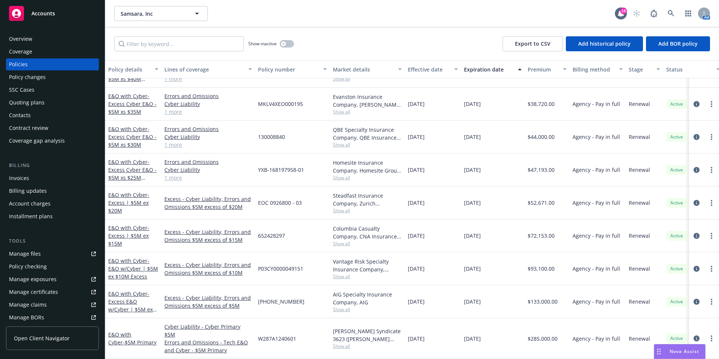 Image resolution: width=719 pixels, height=359 pixels. Describe the element at coordinates (208, 170) in the screenshot. I see `a: Cyber Liability` at that location.